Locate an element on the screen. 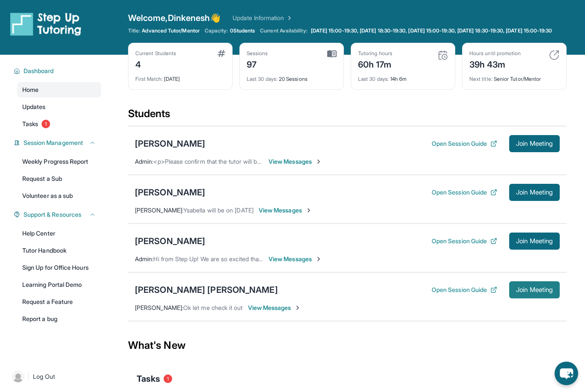 The width and height of the screenshot is (585, 392). span: 0 Students is located at coordinates (242, 31).